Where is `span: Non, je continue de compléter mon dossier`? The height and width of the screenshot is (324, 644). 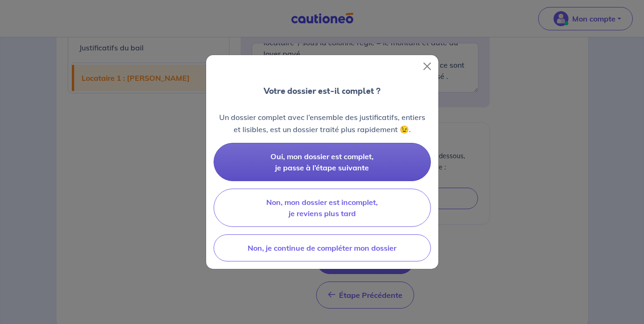 span: Non, je continue de compléter mon dossier is located at coordinates (322, 248).